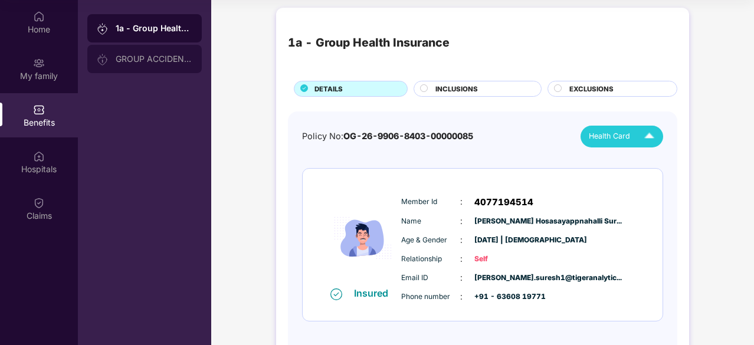 The width and height of the screenshot is (754, 345). I want to click on span: Relationship, so click(431, 259).